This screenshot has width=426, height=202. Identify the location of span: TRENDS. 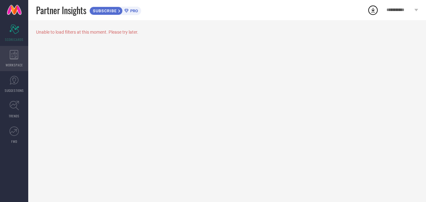
(14, 116).